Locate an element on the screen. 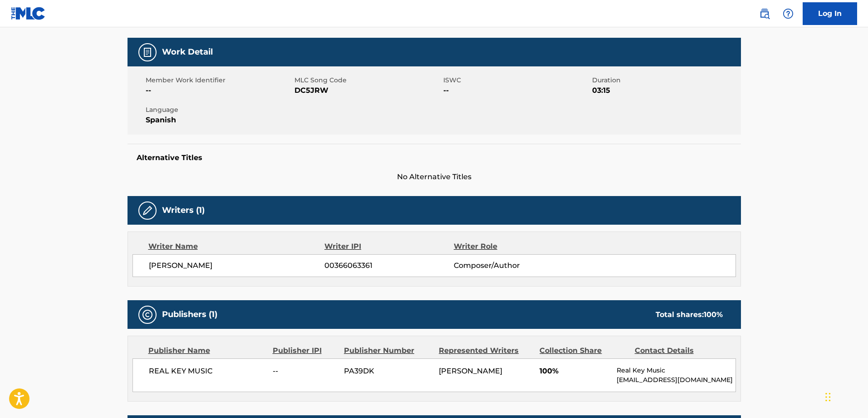  span: 03:15 is located at coordinates (665, 90).